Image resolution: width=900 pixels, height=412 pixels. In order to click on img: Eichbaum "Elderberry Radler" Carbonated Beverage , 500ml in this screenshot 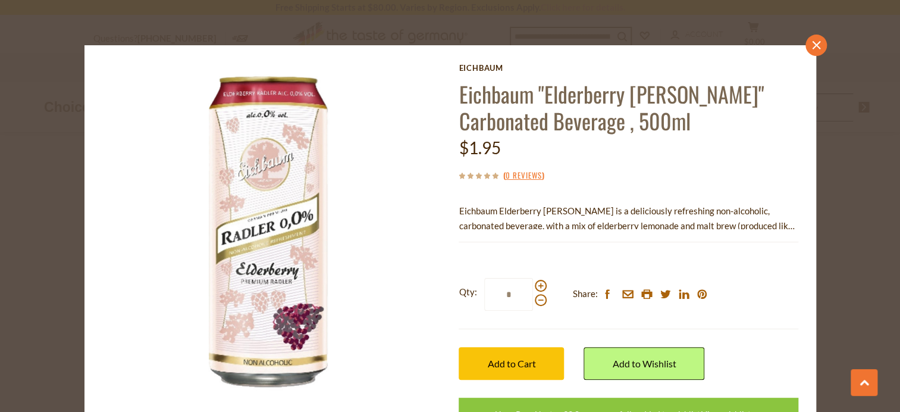, I will do `click(272, 233)`.